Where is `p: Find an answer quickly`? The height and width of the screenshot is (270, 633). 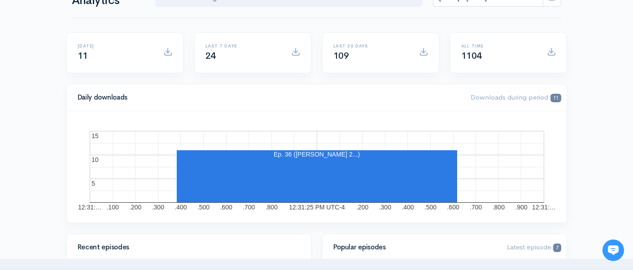
p: Find an answer quickly is located at coordinates (90, 159).